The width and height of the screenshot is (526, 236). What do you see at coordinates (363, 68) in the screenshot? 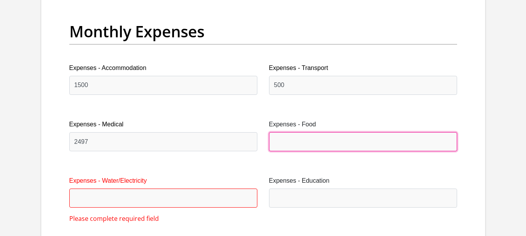
I see `label: Expenses - Transport` at bounding box center [363, 68].